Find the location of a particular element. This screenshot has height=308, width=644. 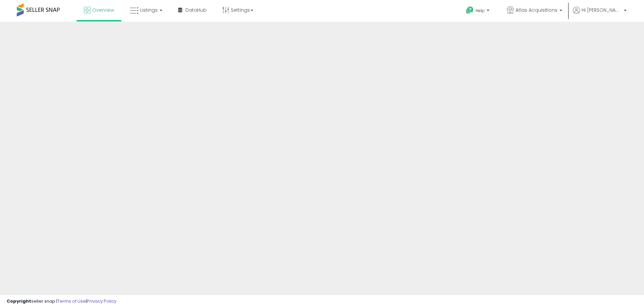

span: Help is located at coordinates (480, 10).